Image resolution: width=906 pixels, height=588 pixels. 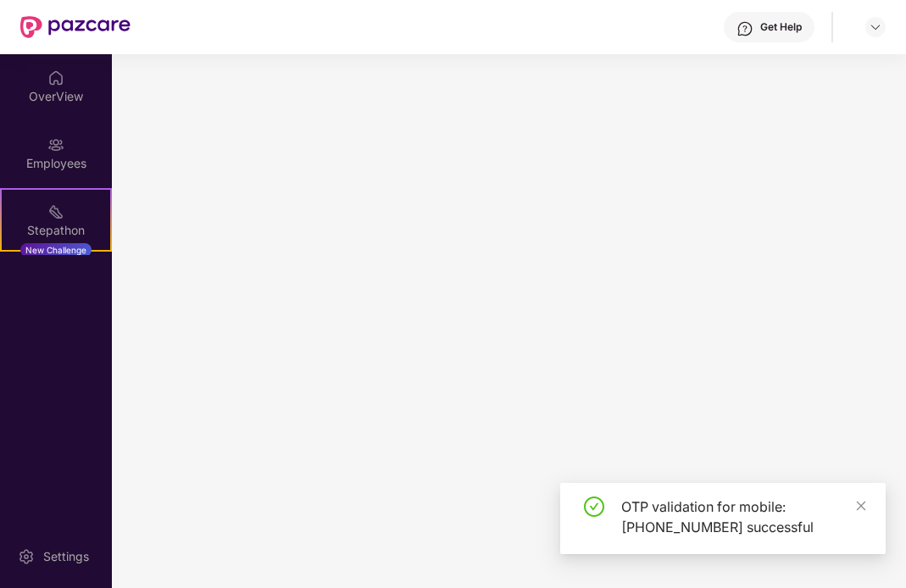 What do you see at coordinates (56, 250) in the screenshot?
I see `div: New Challenge` at bounding box center [56, 250].